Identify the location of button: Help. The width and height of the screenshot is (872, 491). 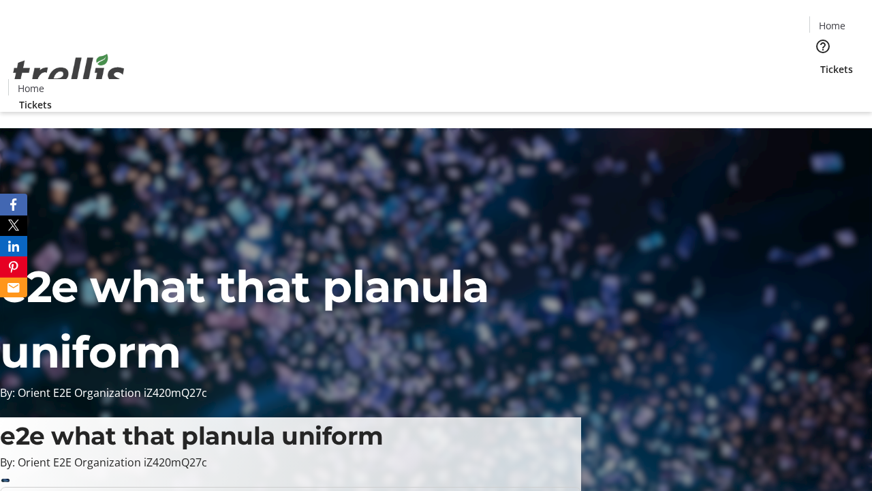
(823, 46).